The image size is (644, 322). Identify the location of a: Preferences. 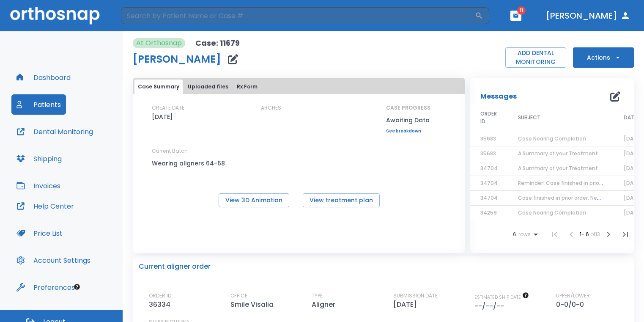
(45, 287).